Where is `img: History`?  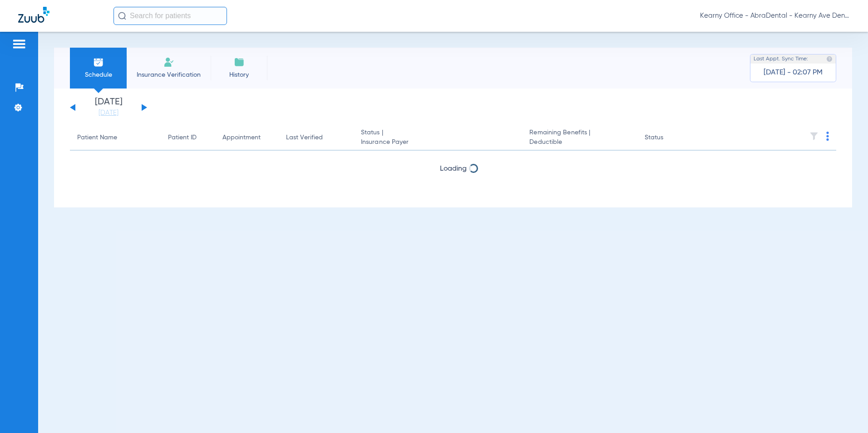
img: History is located at coordinates (239, 62).